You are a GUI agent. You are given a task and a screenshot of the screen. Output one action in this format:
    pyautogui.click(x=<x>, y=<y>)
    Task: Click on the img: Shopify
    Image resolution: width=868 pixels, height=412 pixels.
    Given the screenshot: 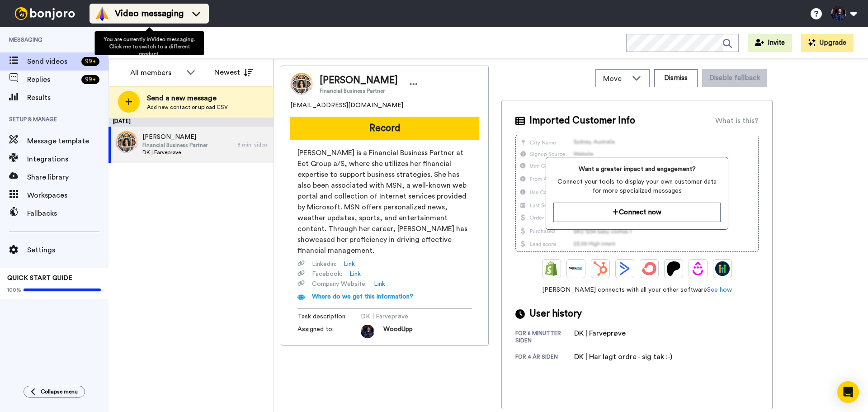 What is the action you would take?
    pyautogui.click(x=552, y=269)
    